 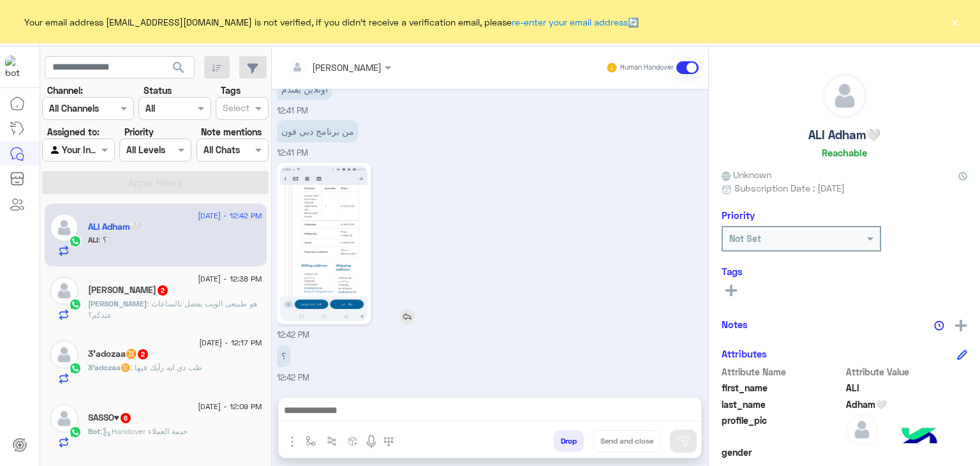 I want to click on span: Bot, so click(x=94, y=430).